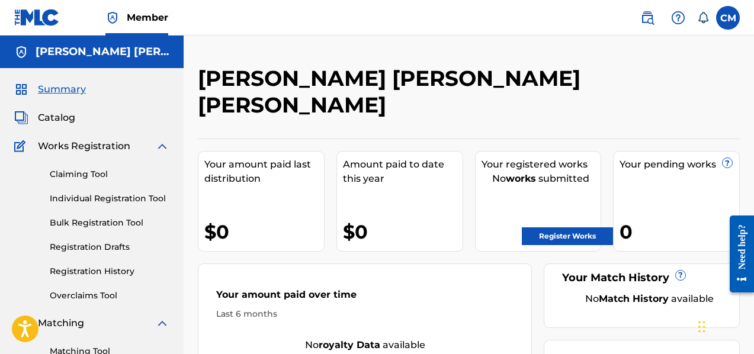  Describe the element at coordinates (22, 146) in the screenshot. I see `img: Works Registration` at that location.